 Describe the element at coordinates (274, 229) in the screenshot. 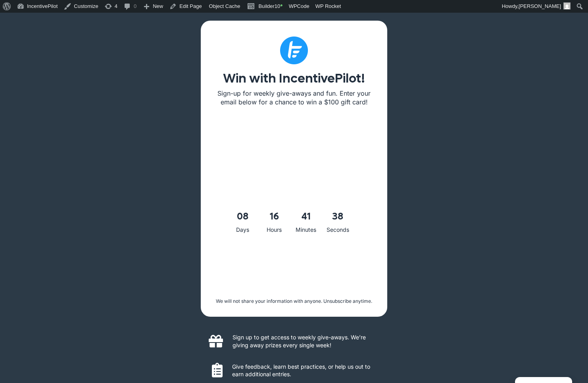

I see `div: Hours` at that location.